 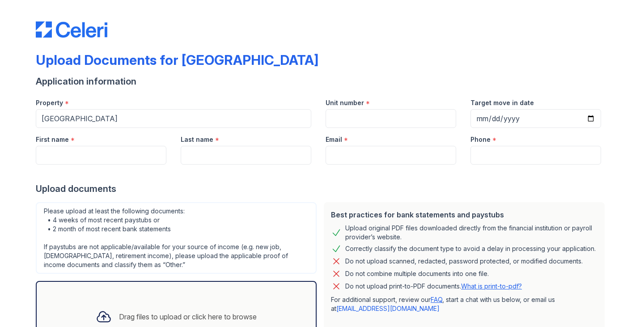 I want to click on div: Upload documents, so click(x=322, y=189).